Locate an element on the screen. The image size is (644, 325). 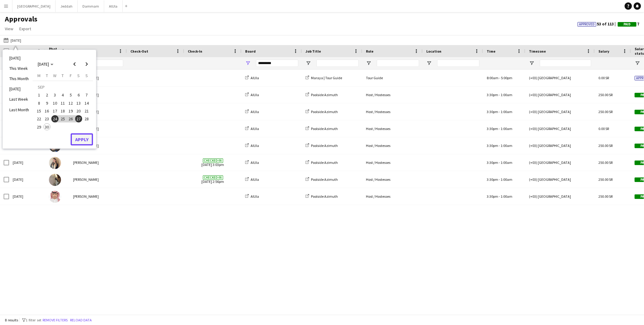
span: S is located at coordinates (79, 76).